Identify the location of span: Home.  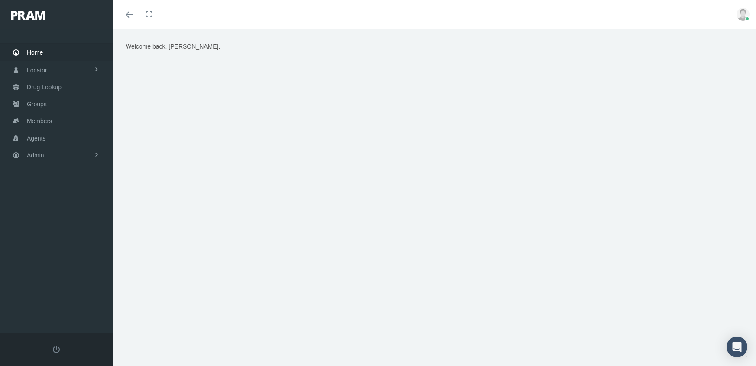
(35, 52).